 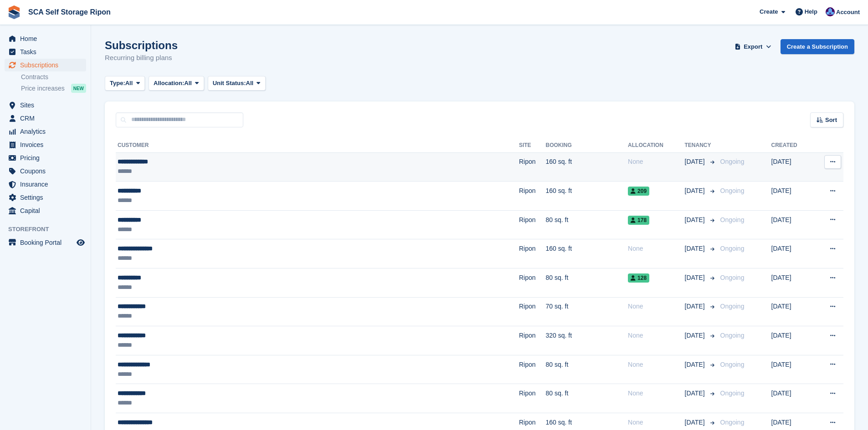 I want to click on span: CRM, so click(x=47, y=118).